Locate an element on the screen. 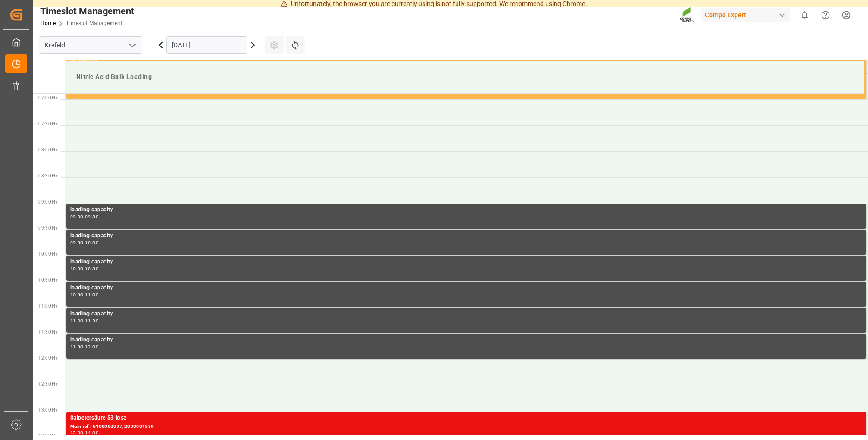 This screenshot has width=868, height=440. span: 10:30 Hr is located at coordinates (47, 279).